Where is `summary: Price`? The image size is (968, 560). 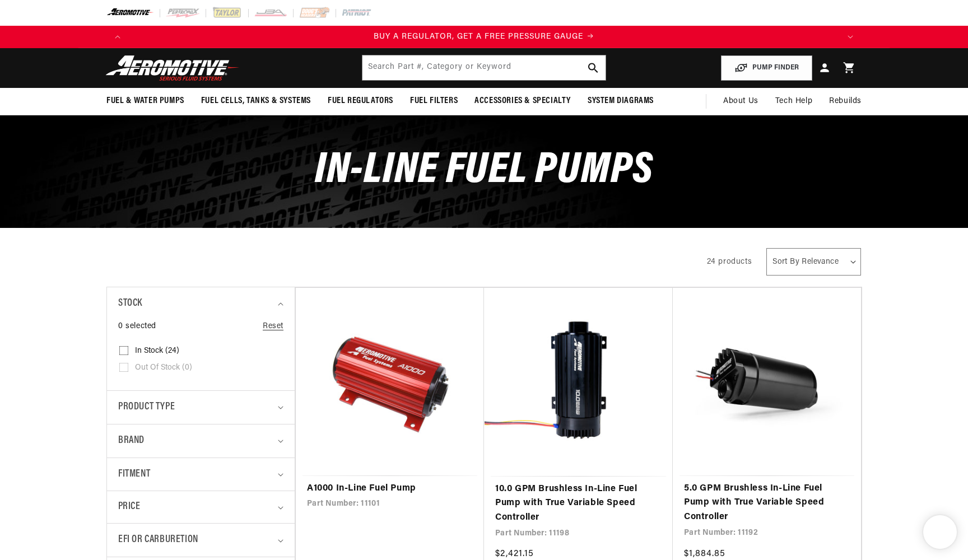
summary: Price is located at coordinates (200, 507).